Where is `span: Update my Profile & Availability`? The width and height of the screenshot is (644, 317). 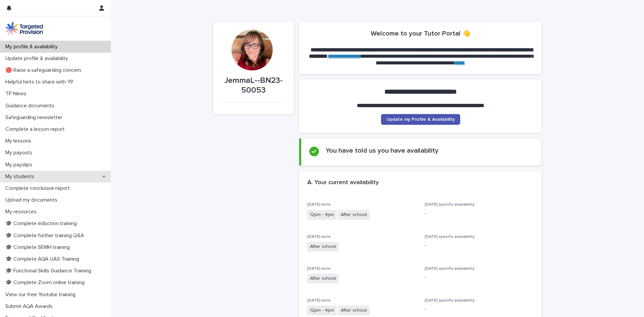
span: Update my Profile & Availability is located at coordinates (420, 119).